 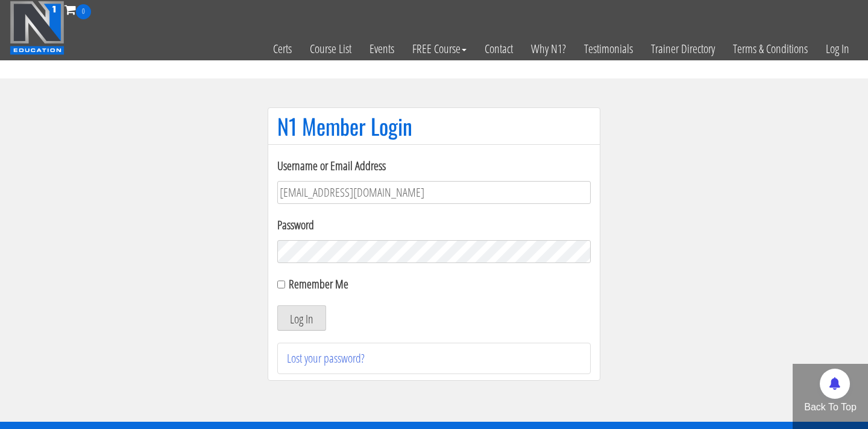 I want to click on a: FREE Course, so click(x=439, y=49).